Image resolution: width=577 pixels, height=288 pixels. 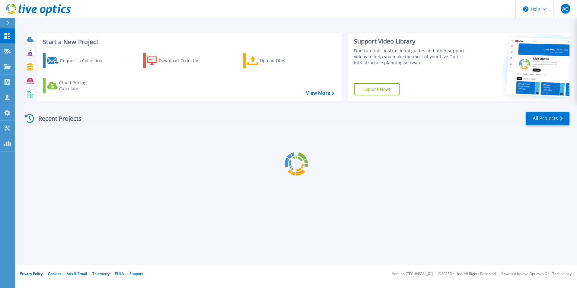 What do you see at coordinates (467, 274) in the screenshot?
I see `li: © 2025 Dell Inc. All Rights Reserved` at bounding box center [467, 274].